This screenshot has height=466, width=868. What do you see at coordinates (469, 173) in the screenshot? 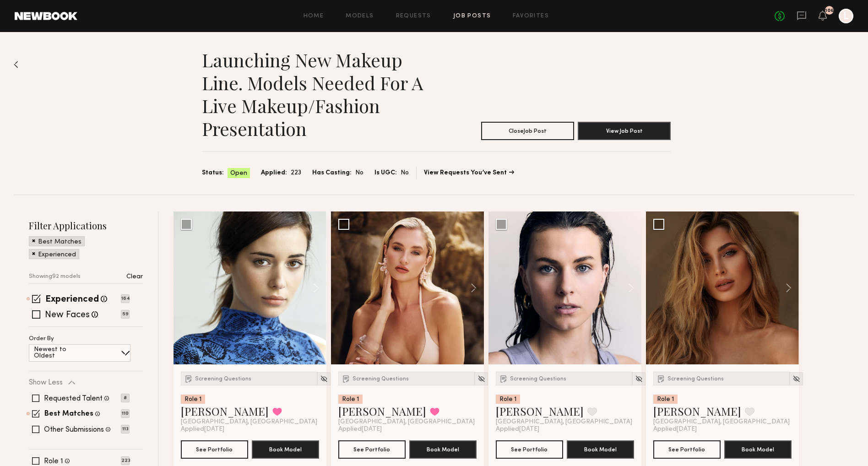
I see `a: View Requests You’ve Sent` at bounding box center [469, 173].